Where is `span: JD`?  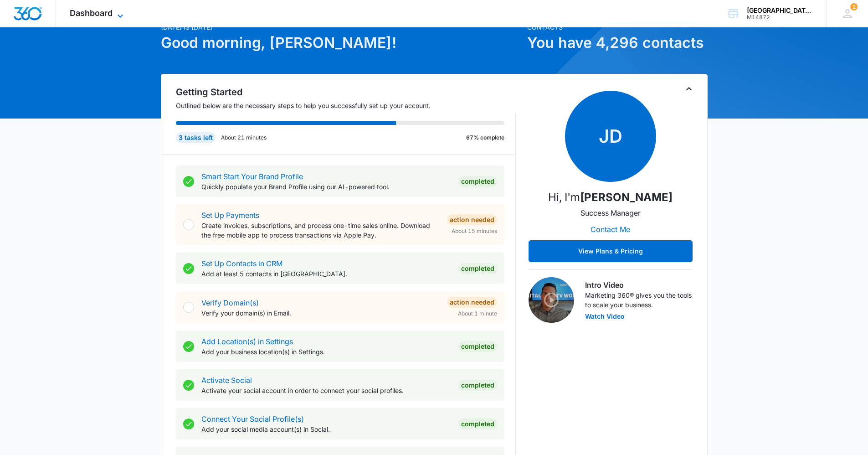
span: JD is located at coordinates (611, 136).